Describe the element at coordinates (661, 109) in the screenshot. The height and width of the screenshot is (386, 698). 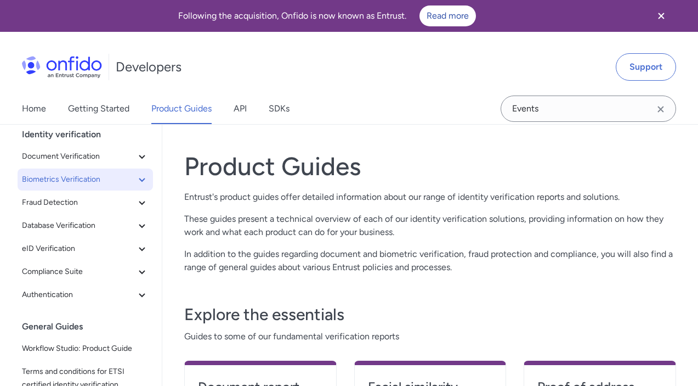
I see `svg: Clear search field button` at that location.